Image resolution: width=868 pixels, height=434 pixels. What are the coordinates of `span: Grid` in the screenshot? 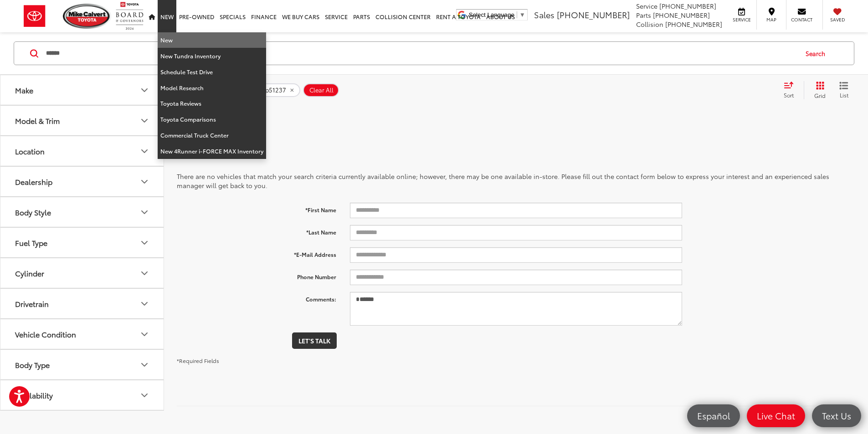 It's located at (820, 95).